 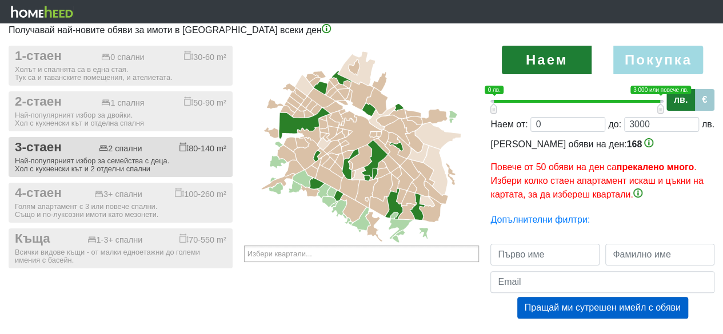 What do you see at coordinates (38, 147) in the screenshot?
I see `span: 3-стаен` at bounding box center [38, 147].